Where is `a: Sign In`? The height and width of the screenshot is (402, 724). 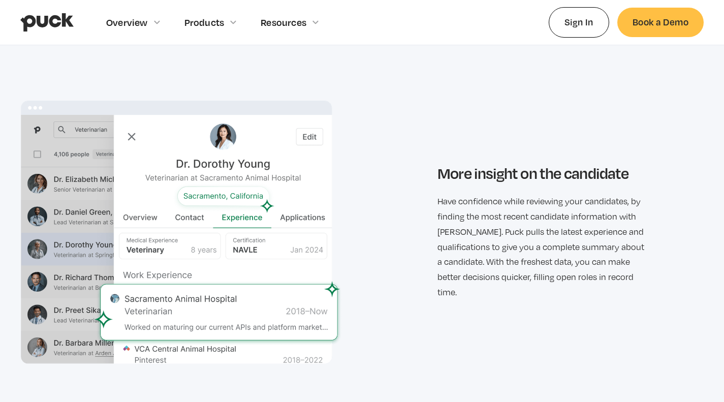
a: Sign In is located at coordinates (579, 22).